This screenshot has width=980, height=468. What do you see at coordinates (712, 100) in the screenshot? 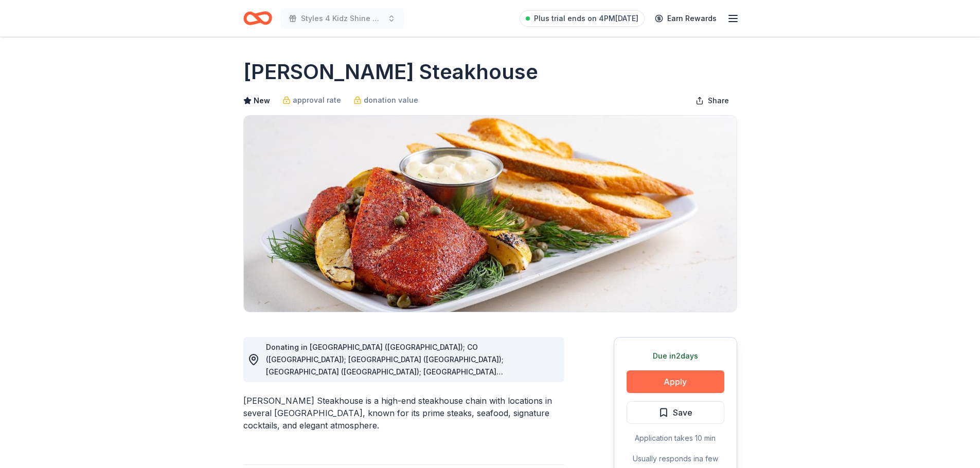
I see `button: Share` at bounding box center [712, 100].